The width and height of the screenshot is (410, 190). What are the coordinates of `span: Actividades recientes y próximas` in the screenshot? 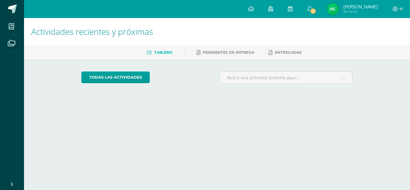 It's located at (92, 32).